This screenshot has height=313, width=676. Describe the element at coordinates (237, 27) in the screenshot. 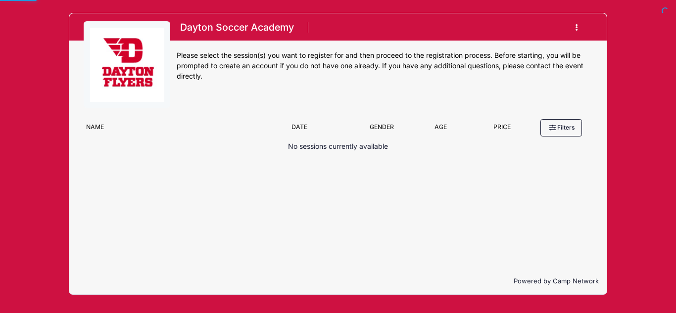

I see `h1: Dayton Soccer Academy` at that location.